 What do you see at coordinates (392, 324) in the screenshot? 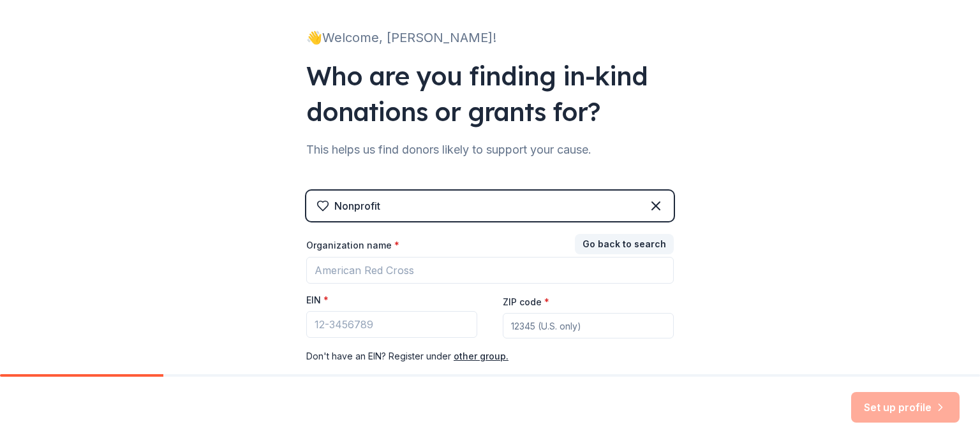
I see `input: 12-3456789` at bounding box center [392, 324].